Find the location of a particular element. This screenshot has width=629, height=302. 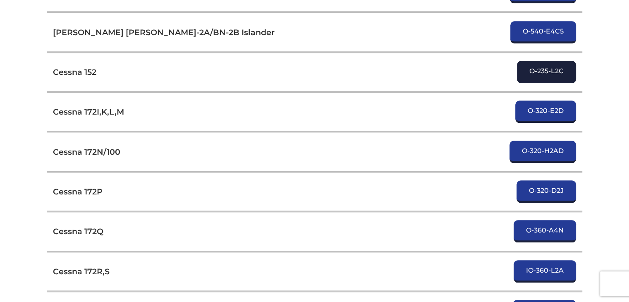

h3: Cessna 172I,K,L,M is located at coordinates (88, 112).